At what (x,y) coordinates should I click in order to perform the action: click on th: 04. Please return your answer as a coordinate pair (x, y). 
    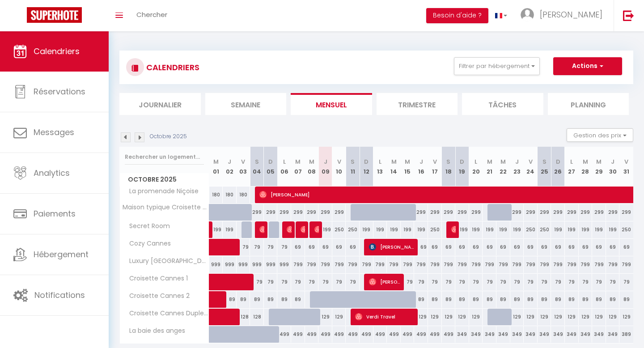
    Looking at the image, I should click on (257, 166).